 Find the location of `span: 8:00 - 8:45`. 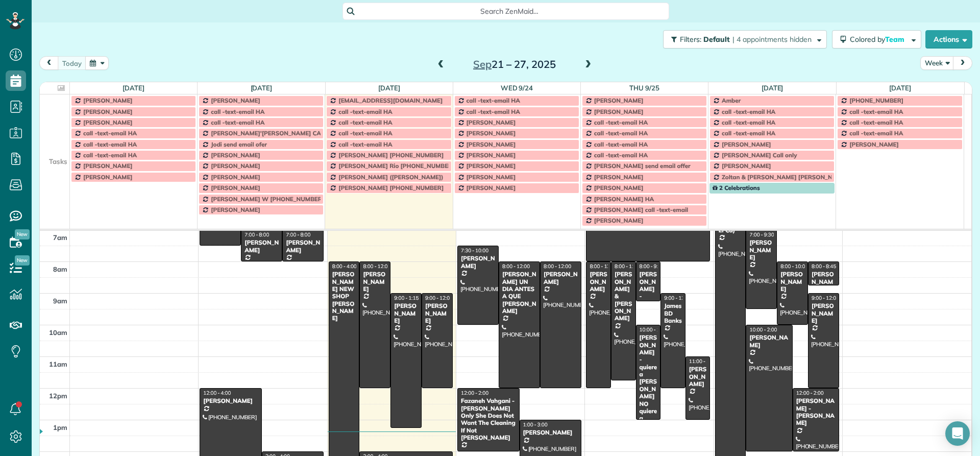

span: 8:00 - 8:45 is located at coordinates (823, 266).